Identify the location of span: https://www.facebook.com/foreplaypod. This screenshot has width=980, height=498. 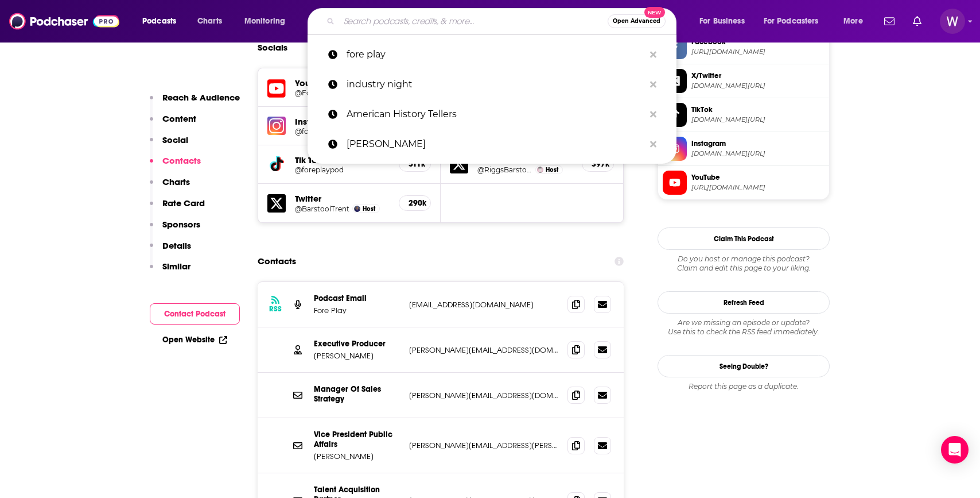
(759, 52).